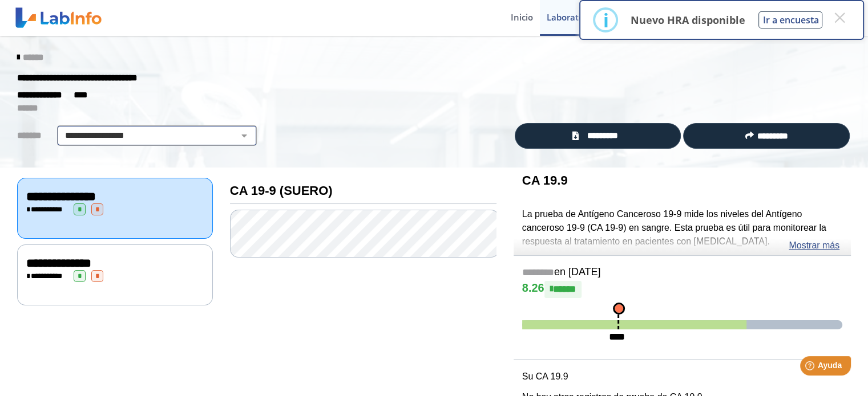  What do you see at coordinates (282, 190) in the screenshot?
I see `font: CA 19-9 (SUERO)` at bounding box center [282, 190].